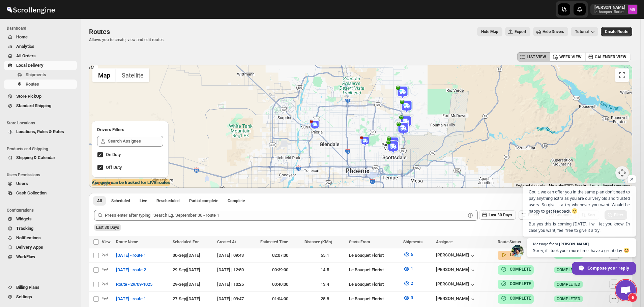 Image resolution: width=644 pixels, height=307 pixels. Describe the element at coordinates (24, 297) in the screenshot. I see `span: Settings` at that location.